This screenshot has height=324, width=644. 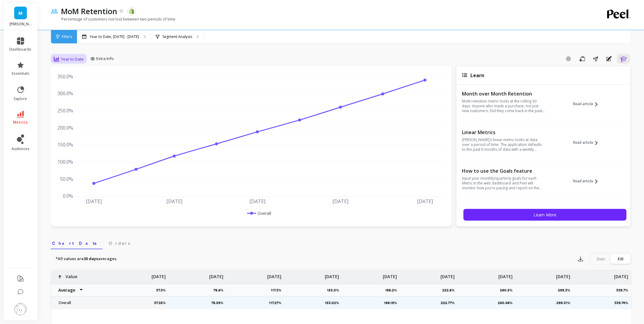 I want to click on span: metrics, so click(x=20, y=123).